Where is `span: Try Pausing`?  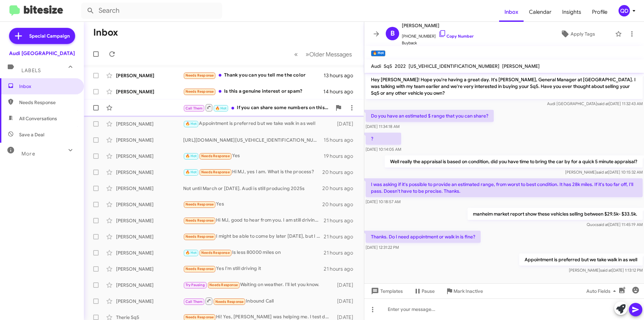 span: Try Pausing is located at coordinates (195, 284).